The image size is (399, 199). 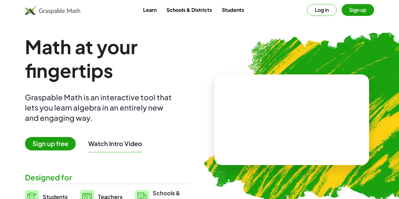 I want to click on button: Log in, so click(x=322, y=10).